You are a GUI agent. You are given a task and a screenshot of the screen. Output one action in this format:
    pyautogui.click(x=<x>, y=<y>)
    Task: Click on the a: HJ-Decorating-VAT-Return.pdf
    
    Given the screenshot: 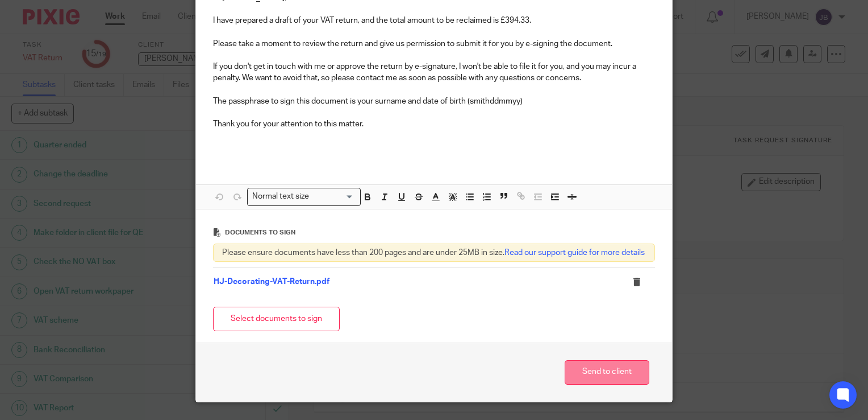 What is the action you would take?
    pyautogui.click(x=271, y=281)
    